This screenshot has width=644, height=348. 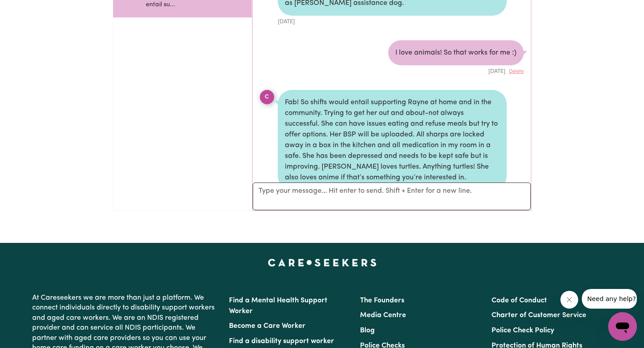 What do you see at coordinates (519, 300) in the screenshot?
I see `a: Code of Conduct` at bounding box center [519, 300].